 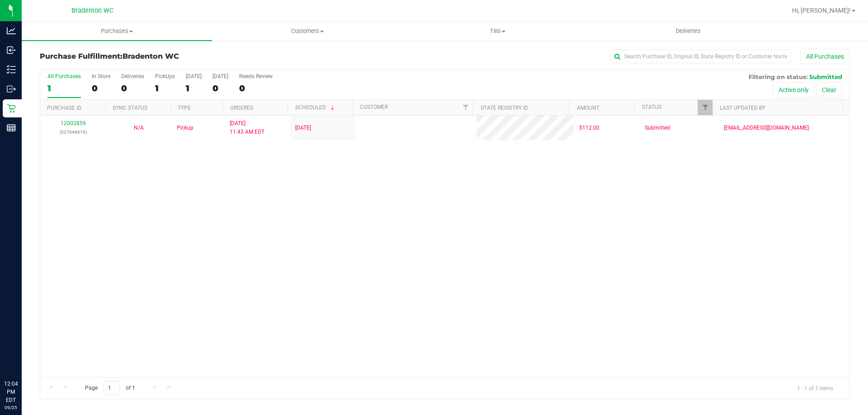 I want to click on a: Tills, so click(x=498, y=31).